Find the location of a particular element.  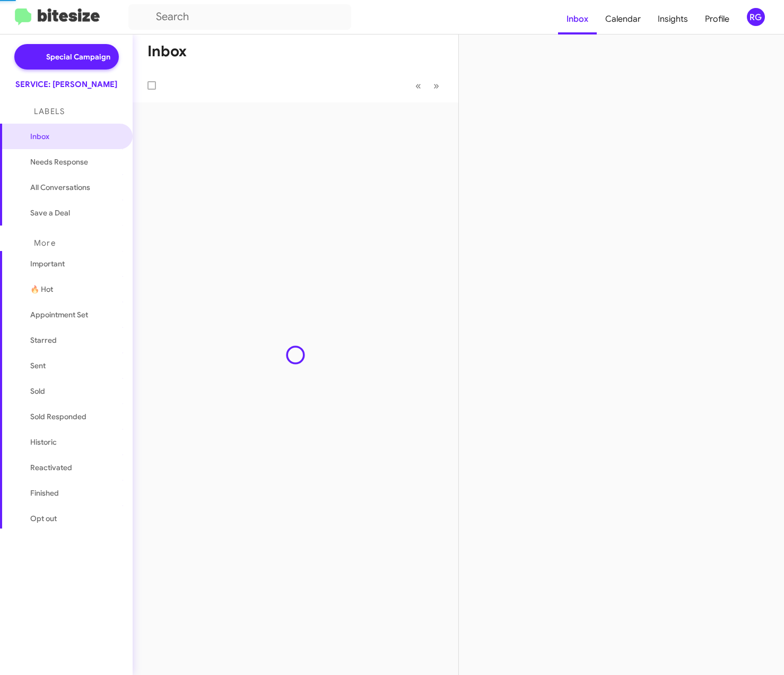

span: Save a Deal is located at coordinates (50, 213).